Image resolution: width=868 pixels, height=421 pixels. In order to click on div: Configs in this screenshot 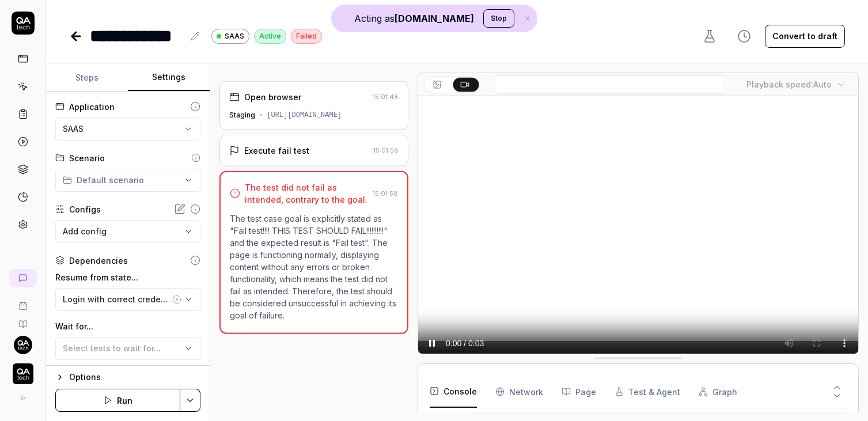, I will do `click(85, 209)`.